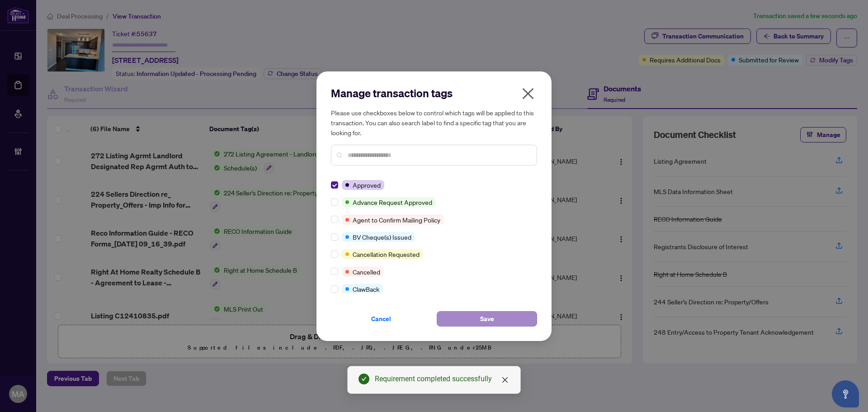 The image size is (868, 412). Describe the element at coordinates (442, 379) in the screenshot. I see `div: Requirement completed successfully` at that location.